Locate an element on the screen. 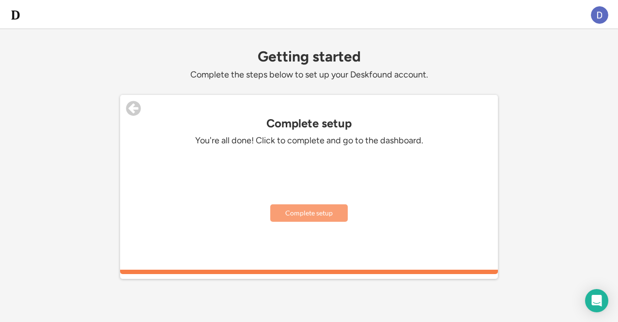 This screenshot has width=618, height=322. div: 100% is located at coordinates (309, 272).